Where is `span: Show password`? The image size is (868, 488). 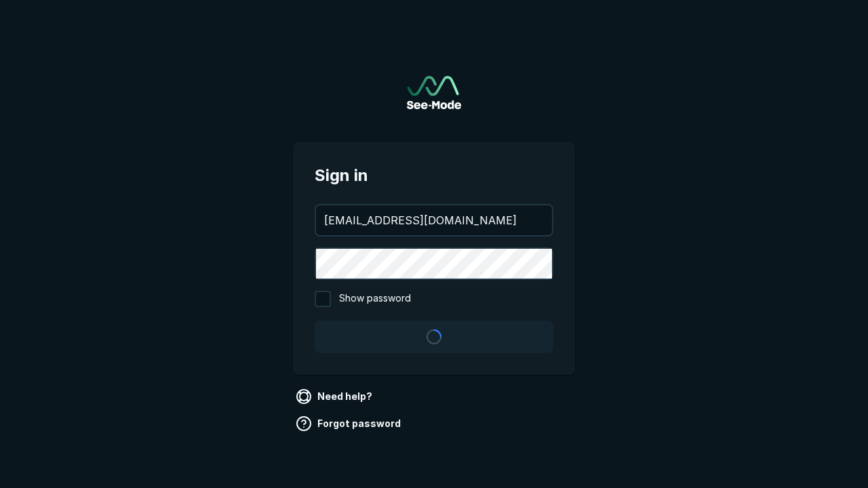 span: Show password is located at coordinates (375, 299).